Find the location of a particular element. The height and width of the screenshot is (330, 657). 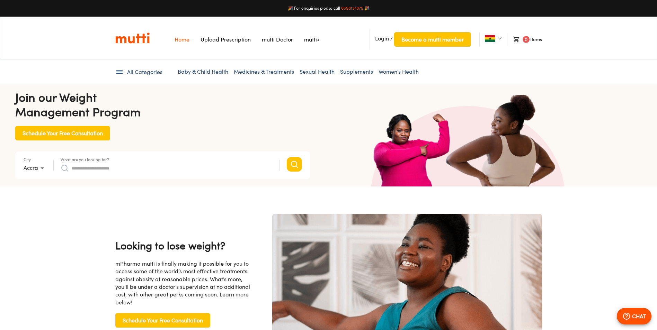

h4: Join our Weight Management Program is located at coordinates (163, 105).